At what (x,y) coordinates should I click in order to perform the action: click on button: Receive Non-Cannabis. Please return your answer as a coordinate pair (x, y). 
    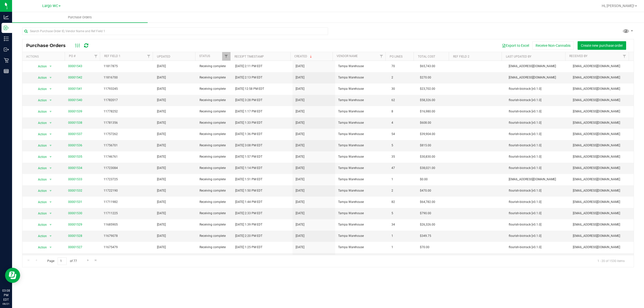
    Looking at the image, I should click on (553, 46).